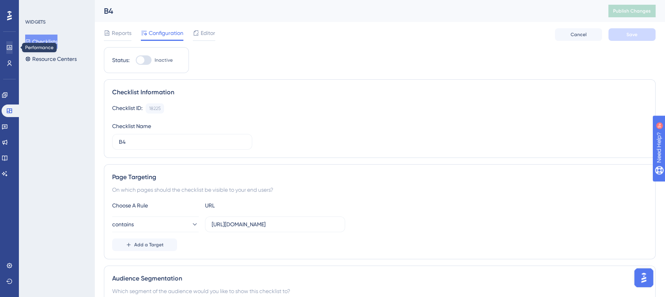 The height and width of the screenshot is (297, 665). Describe the element at coordinates (379, 92) in the screenshot. I see `div: Checklist Information` at that location.